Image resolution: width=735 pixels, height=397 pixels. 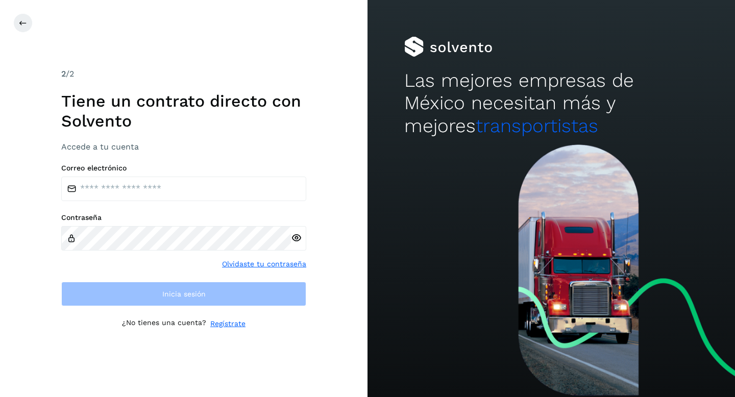 I want to click on span: transportistas, so click(x=537, y=126).